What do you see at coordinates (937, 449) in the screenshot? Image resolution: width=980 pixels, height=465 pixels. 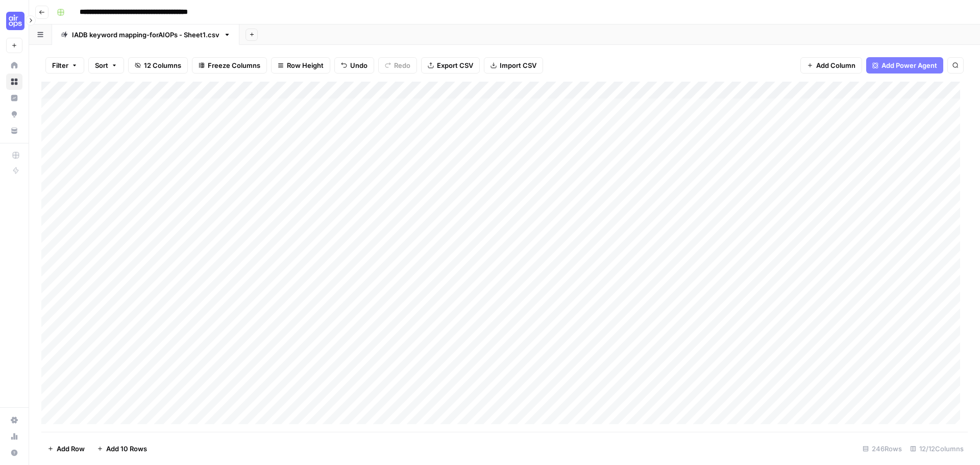 I see `div: 12/12 Columns` at bounding box center [937, 449].